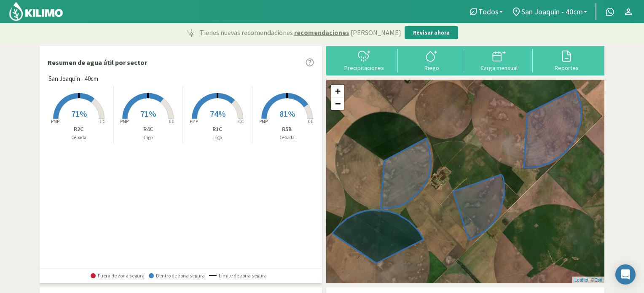 The image size is (644, 293). Describe the element at coordinates (431, 33) in the screenshot. I see `p: Revisar ahora` at that location.